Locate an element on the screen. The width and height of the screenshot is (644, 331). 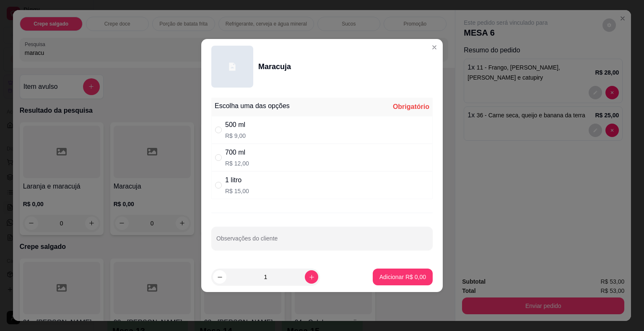
button: Close is located at coordinates (434, 47).